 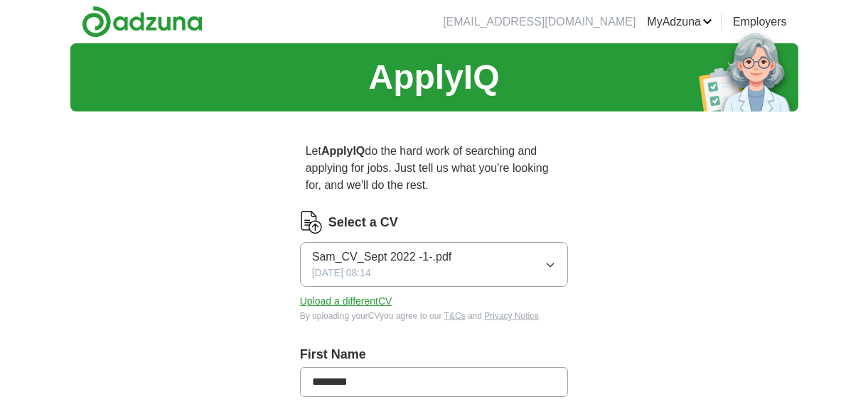 I want to click on span: Sam_CV_Sept 2022 -1-.pdf, so click(x=382, y=257).